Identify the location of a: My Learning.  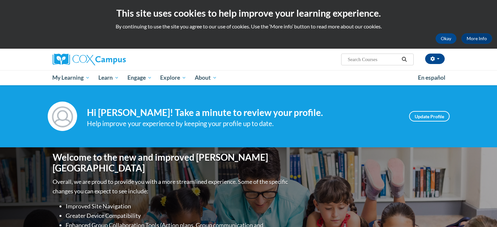
(71, 78).